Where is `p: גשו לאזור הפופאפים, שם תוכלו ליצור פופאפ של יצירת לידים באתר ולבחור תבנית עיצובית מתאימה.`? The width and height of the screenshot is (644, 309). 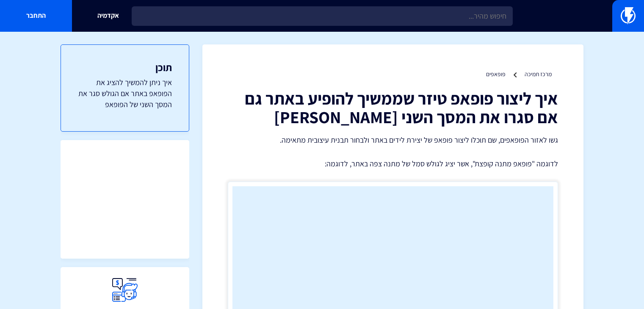
p: גשו לאזור הפופאפים, שם תוכלו ליצור פופאפ של יצירת לידים באתר ולבחור תבנית עיצובית מתאימה. is located at coordinates (393, 140).